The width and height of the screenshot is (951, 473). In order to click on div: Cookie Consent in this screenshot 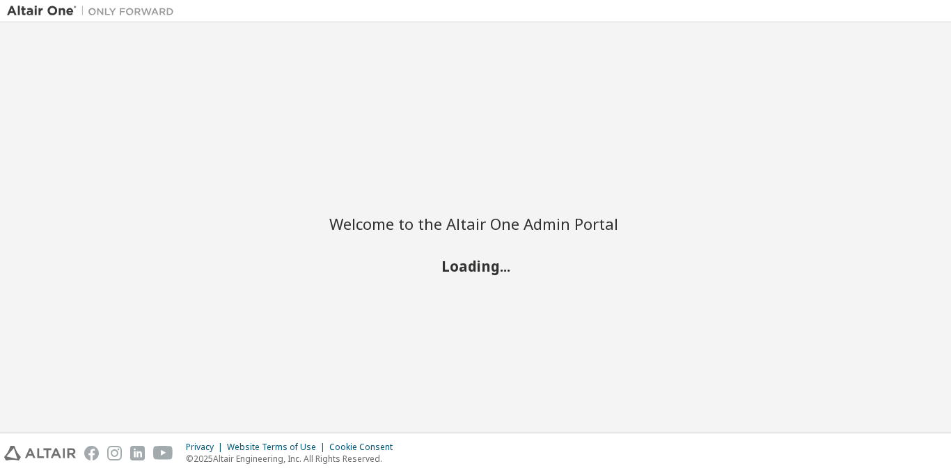, I will do `click(365, 447)`.